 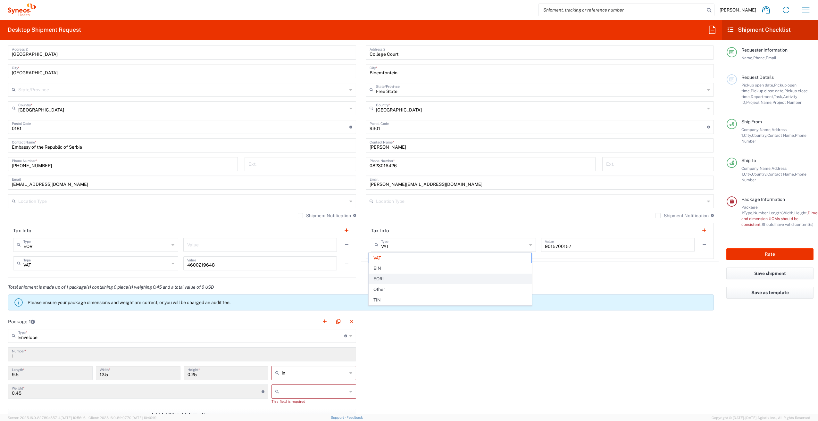 I want to click on span: Request Details, so click(x=757, y=77).